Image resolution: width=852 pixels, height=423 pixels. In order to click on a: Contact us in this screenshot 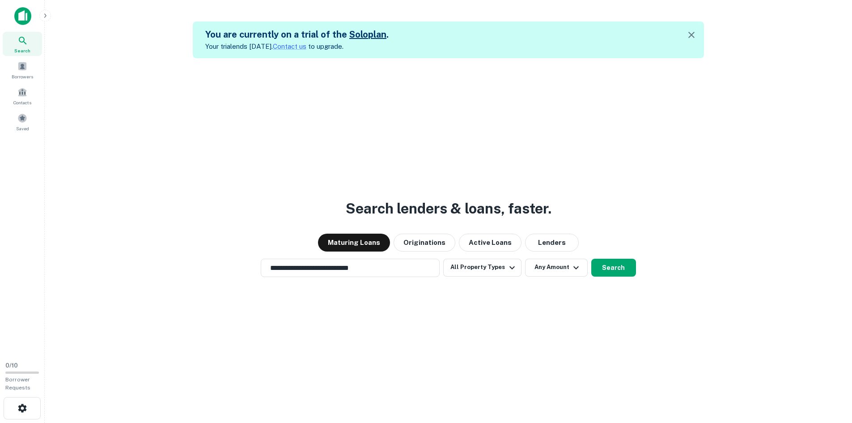, I will do `click(290, 46)`.